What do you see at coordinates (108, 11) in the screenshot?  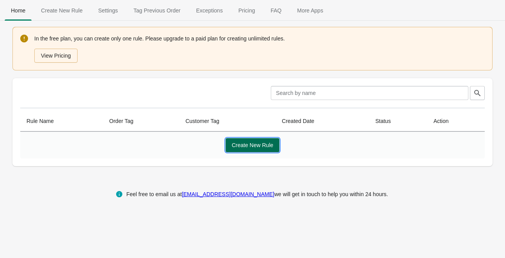 I see `span: Settings` at bounding box center [108, 11].